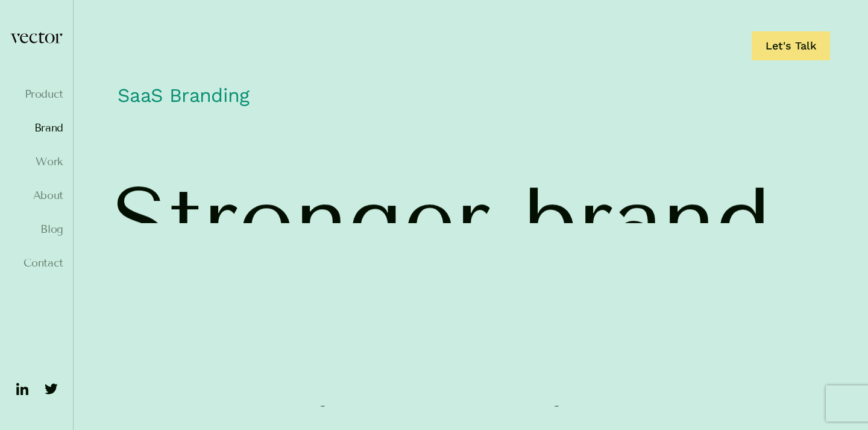 This screenshot has height=430, width=868. I want to click on img: ico-twitter-fill, so click(51, 389).